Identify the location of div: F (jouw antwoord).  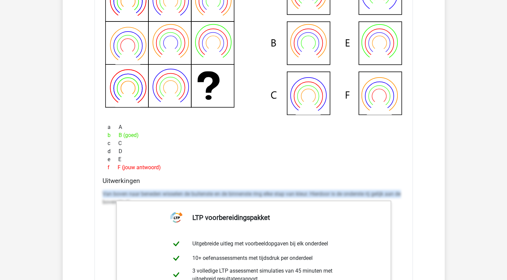
(254, 167).